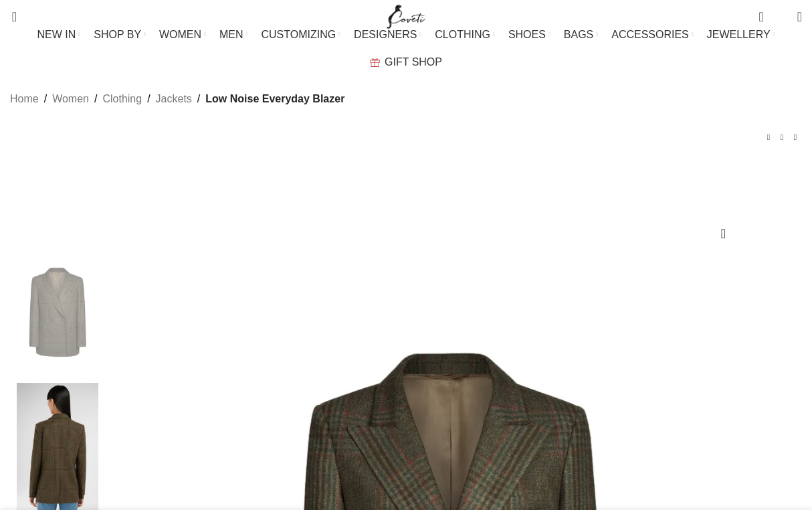 The height and width of the screenshot is (510, 812). What do you see at coordinates (300, 35) in the screenshot?
I see `a: CUSTOMIZING` at bounding box center [300, 35].